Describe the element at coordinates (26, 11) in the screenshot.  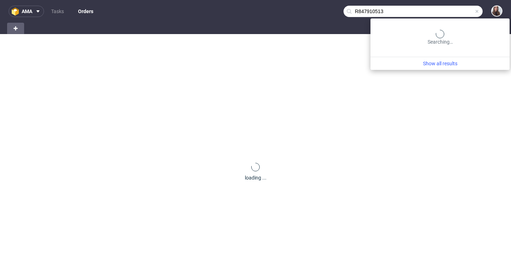
I see `button: ama` at that location.